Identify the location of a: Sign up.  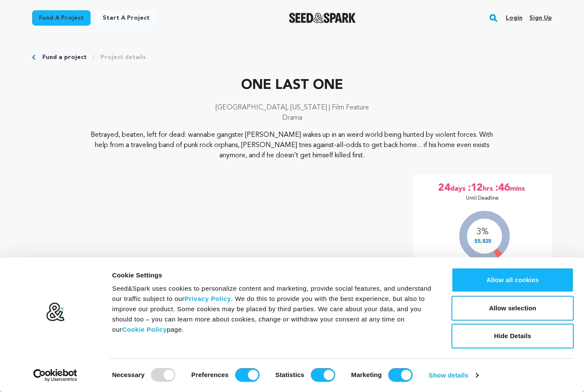
(541, 18).